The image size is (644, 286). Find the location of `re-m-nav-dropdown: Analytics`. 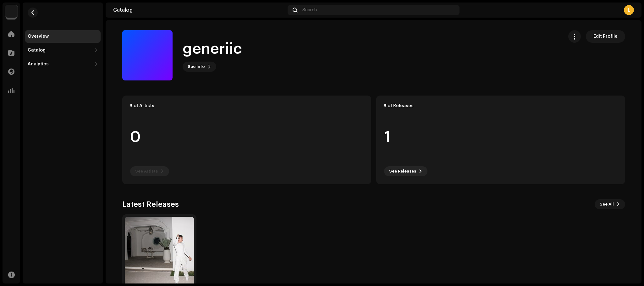

re-m-nav-dropdown: Analytics is located at coordinates (63, 64).